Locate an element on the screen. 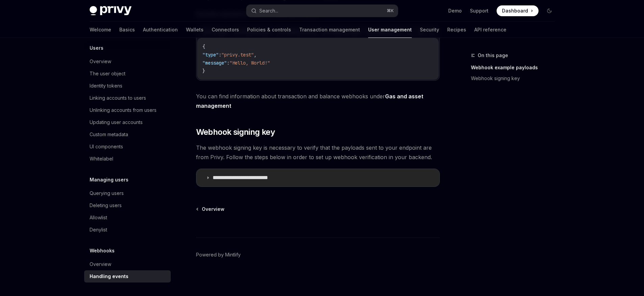 Image resolution: width=644 pixels, height=296 pixels. a: Whitelabel is located at coordinates (128, 159).